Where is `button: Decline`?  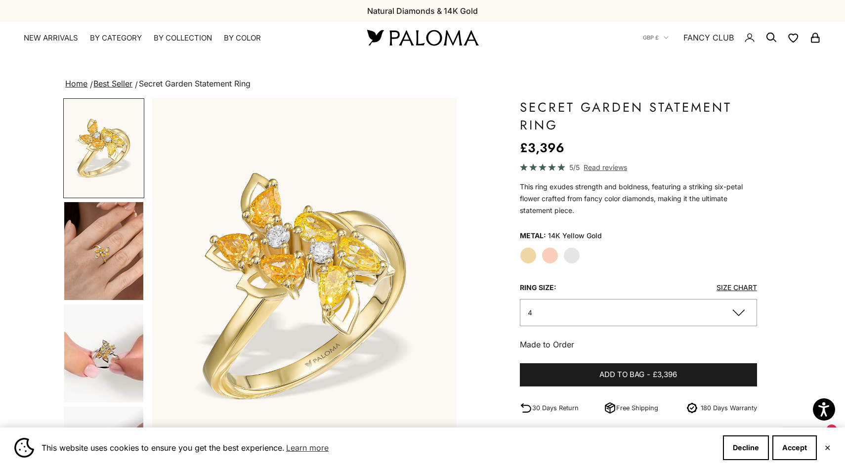 button: Decline is located at coordinates (746, 448).